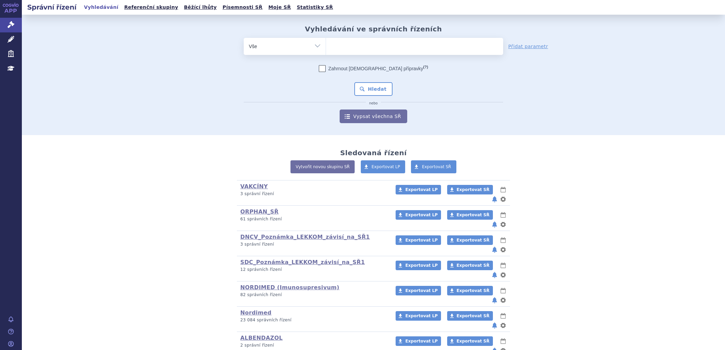 This screenshot has width=725, height=350. I want to click on a: Písemnosti SŘ, so click(242, 7).